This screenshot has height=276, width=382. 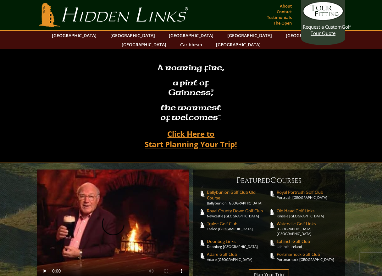 I want to click on span: Request a Custom, so click(x=322, y=27).